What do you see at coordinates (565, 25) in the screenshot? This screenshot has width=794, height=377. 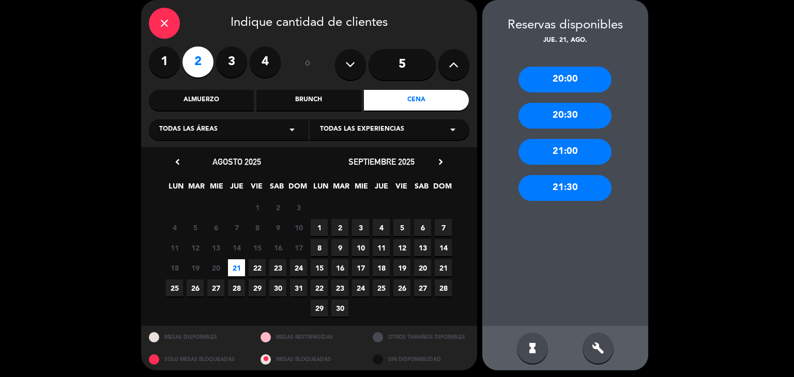 I see `div: Reservas disponibles` at bounding box center [565, 25].